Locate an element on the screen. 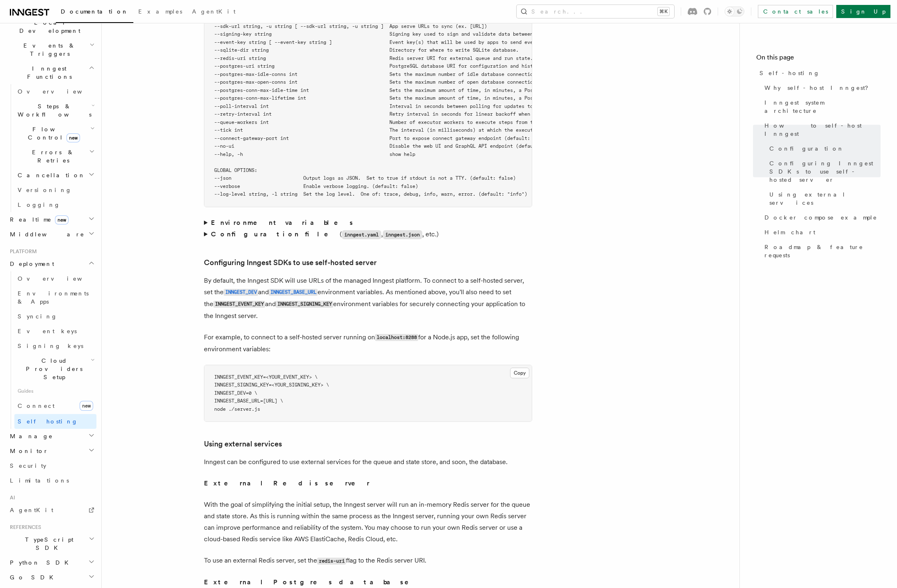 This screenshot has height=588, width=897. p: With the goal of simplifying the initial setup, the Inngest server will run an in-memory Redis se... is located at coordinates (368, 522).